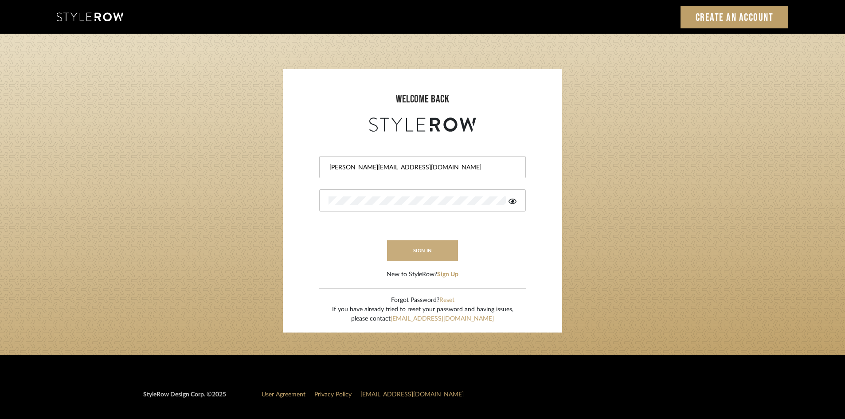 This screenshot has width=845, height=419. I want to click on div: Forgot Password?, so click(422, 300).